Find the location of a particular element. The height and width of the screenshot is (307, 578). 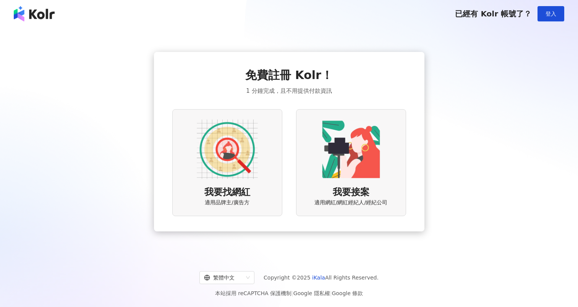

div: 繁體中文 is located at coordinates (223, 278).